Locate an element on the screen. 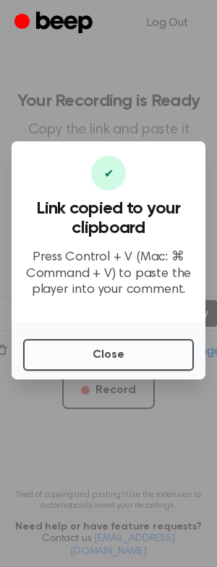 The width and height of the screenshot is (217, 567). h3: Link copied to your clipboard is located at coordinates (108, 219).